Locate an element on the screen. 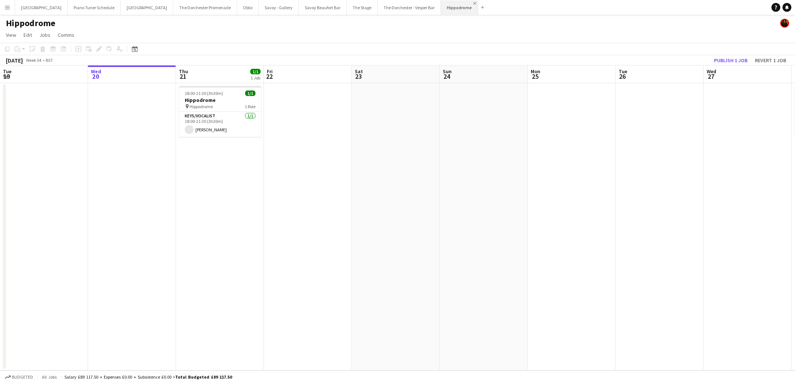 The width and height of the screenshot is (795, 383). button: Publish 1 job is located at coordinates (730, 60).